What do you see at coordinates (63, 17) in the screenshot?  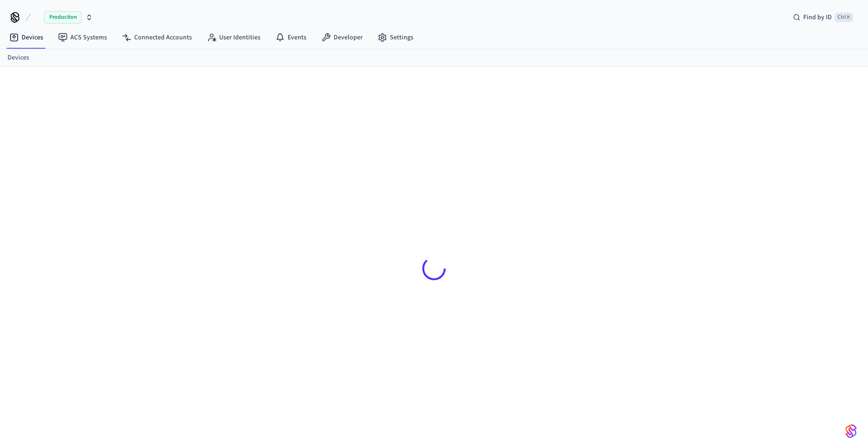 I see `span: Production` at bounding box center [63, 17].